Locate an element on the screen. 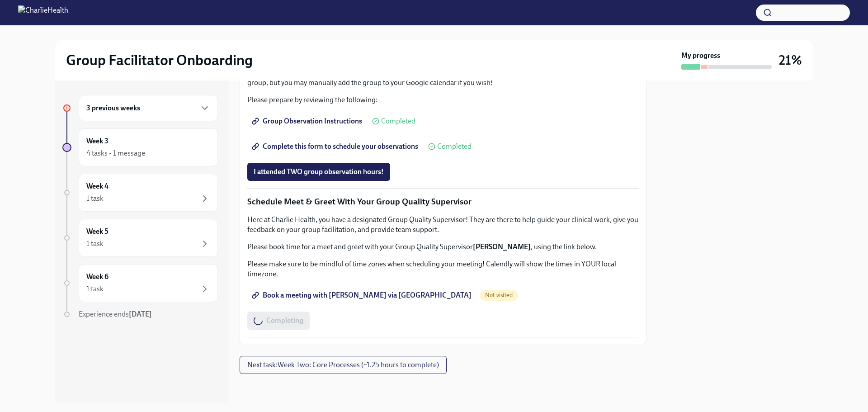 This screenshot has width=868, height=412. img: CharlieHealth is located at coordinates (43, 13).